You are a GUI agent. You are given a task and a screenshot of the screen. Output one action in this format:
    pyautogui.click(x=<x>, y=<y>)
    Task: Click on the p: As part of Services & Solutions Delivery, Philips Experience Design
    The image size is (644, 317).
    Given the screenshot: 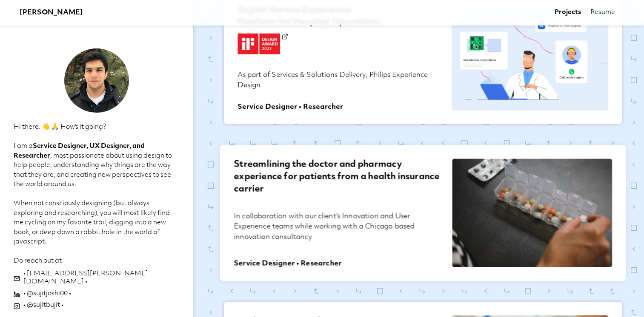 What is the action you would take?
    pyautogui.click(x=339, y=86)
    